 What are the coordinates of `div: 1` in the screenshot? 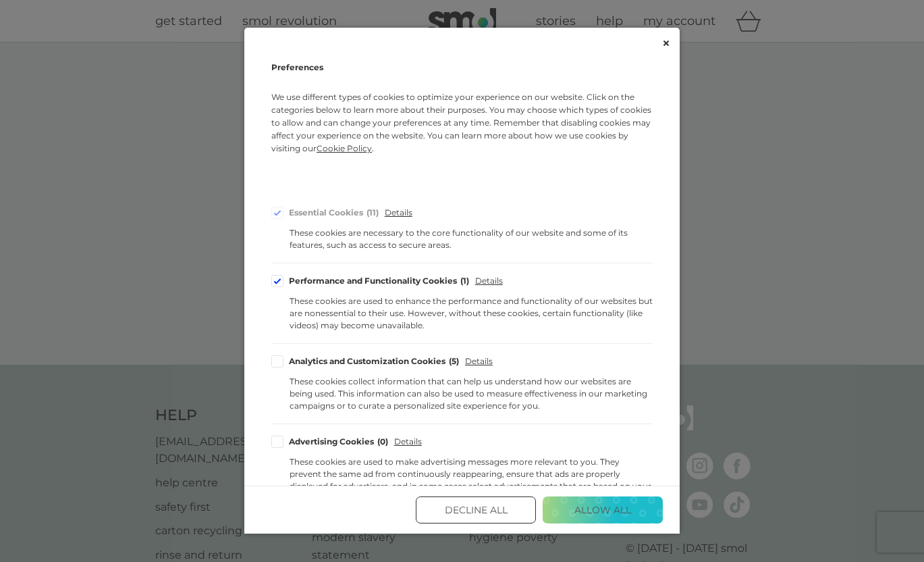 It's located at (465, 281).